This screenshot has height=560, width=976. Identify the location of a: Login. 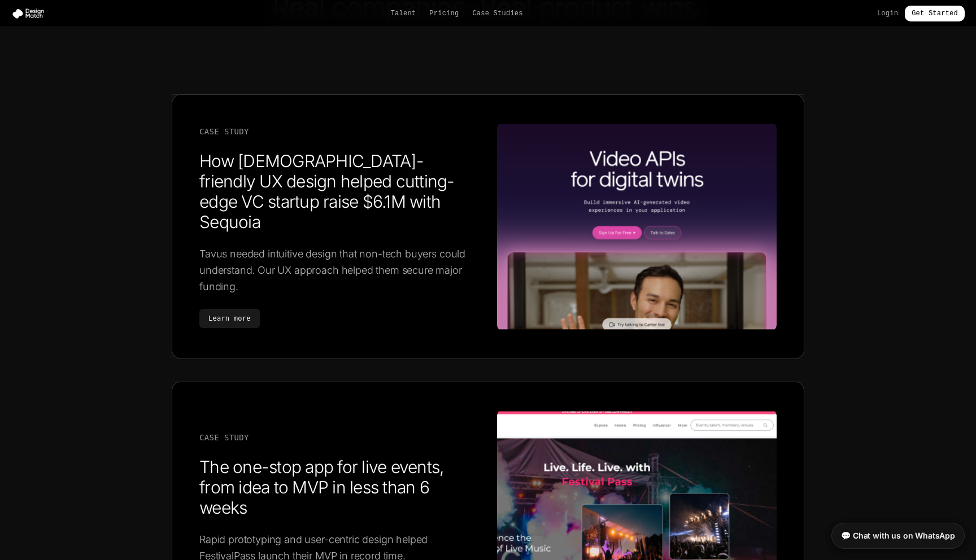
(887, 14).